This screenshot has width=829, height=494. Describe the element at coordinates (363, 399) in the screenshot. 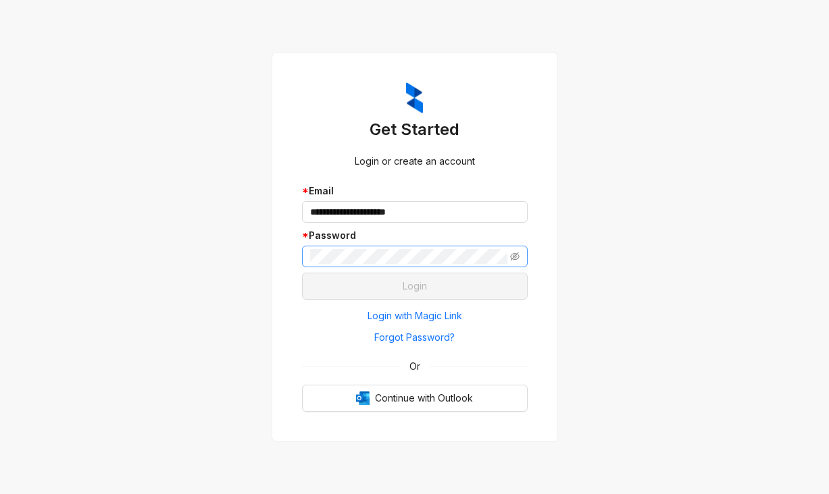

I see `img: Outlook` at that location.